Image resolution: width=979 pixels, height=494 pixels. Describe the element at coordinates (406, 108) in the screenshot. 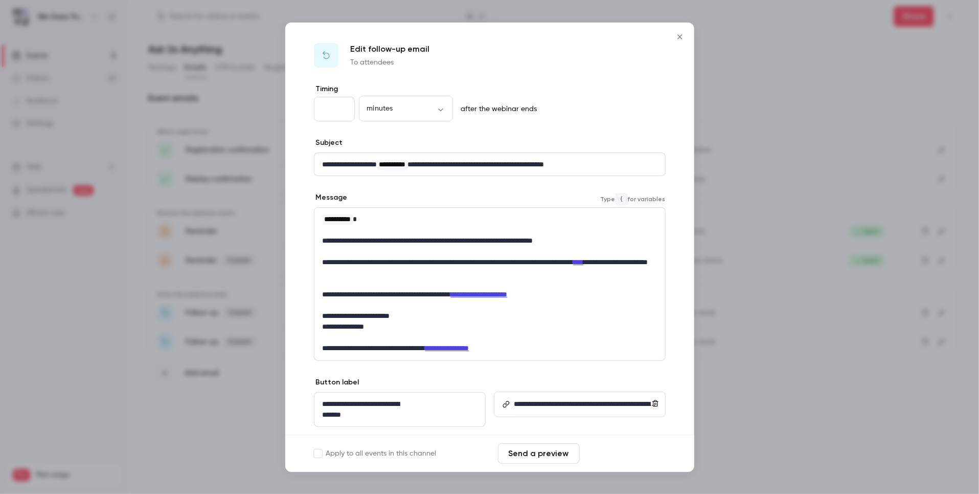

I see `div: minutes` at that location.